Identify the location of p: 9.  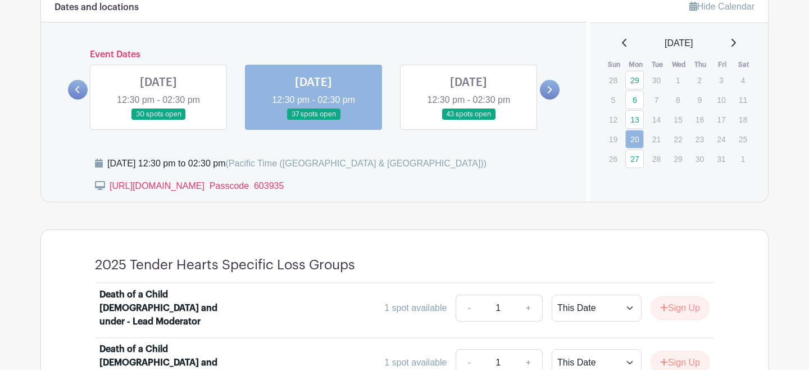
(700, 99).